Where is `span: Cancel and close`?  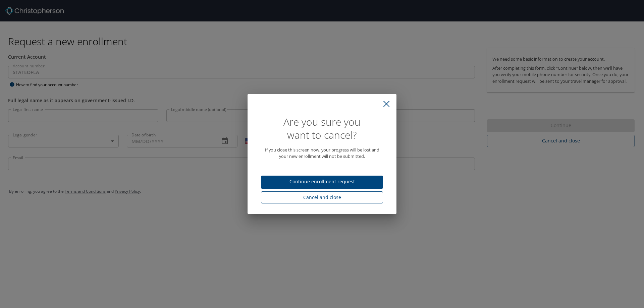
span: Cancel and close is located at coordinates (322, 198).